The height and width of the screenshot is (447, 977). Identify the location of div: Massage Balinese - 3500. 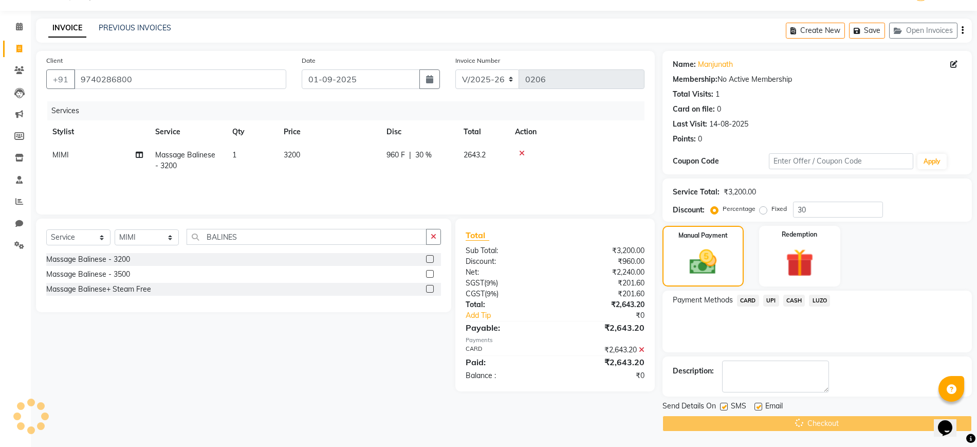
(88, 274).